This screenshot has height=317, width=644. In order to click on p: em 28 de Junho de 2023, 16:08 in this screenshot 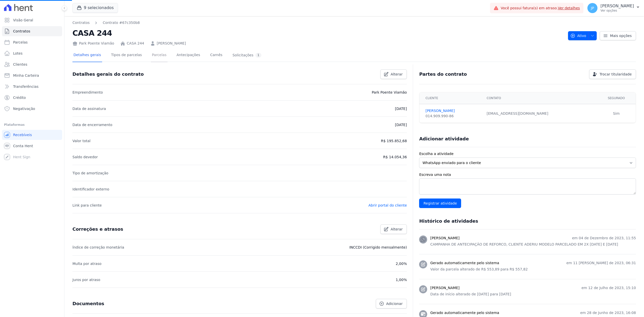, I will do `click(608, 313)`.